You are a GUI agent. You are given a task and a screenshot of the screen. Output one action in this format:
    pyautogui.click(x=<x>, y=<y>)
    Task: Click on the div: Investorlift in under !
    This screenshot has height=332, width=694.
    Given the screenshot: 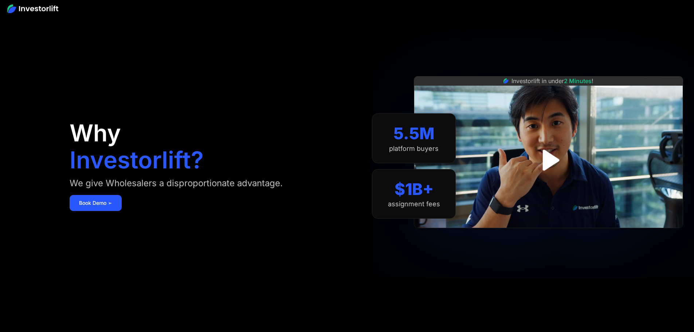 What is the action you would take?
    pyautogui.click(x=552, y=81)
    